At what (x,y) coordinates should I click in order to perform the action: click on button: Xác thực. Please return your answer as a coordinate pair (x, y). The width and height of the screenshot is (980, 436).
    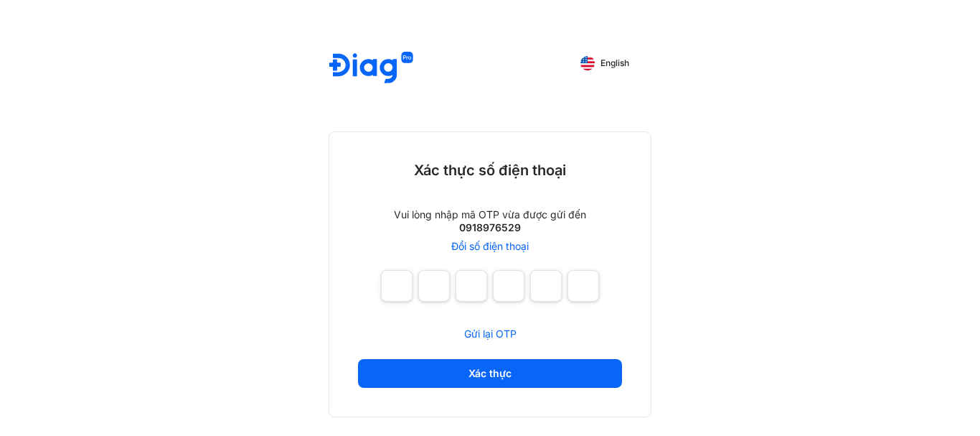
    Looking at the image, I should click on (490, 373).